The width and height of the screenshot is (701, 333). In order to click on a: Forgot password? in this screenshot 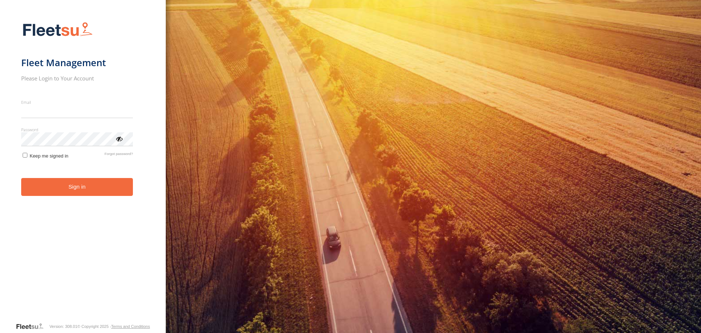, I will do `click(119, 155)`.